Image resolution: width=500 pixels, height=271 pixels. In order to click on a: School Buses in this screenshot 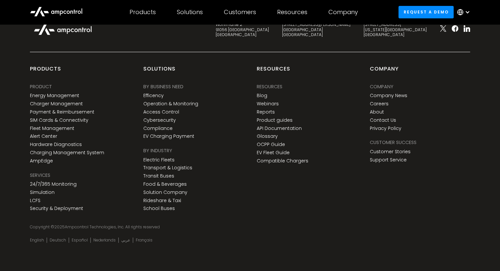, I will do `click(159, 209)`.